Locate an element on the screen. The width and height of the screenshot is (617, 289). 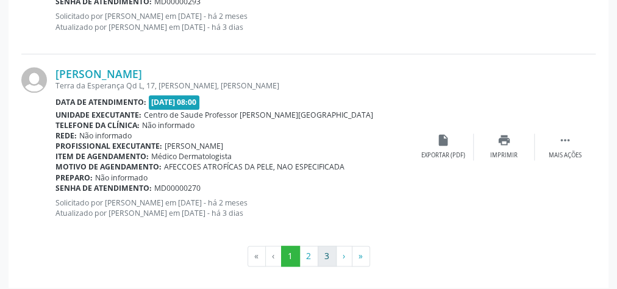
img: img is located at coordinates (34, 80).